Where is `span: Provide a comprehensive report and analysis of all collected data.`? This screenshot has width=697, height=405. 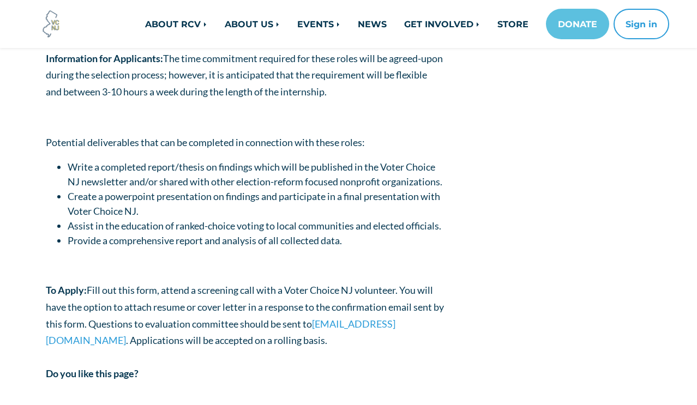
span: Provide a comprehensive report and analysis of all collected data. is located at coordinates (204, 240).